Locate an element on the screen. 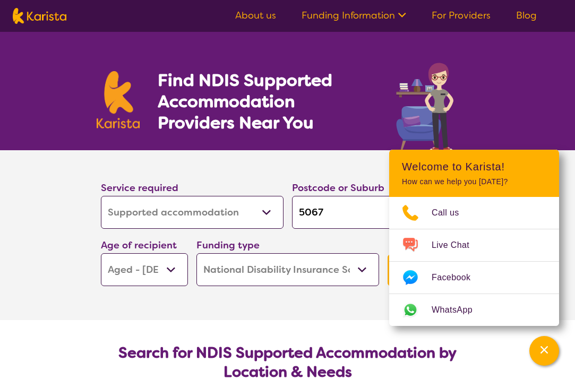 The height and width of the screenshot is (379, 575). h2: Welcome to Karista! is located at coordinates (474, 167).